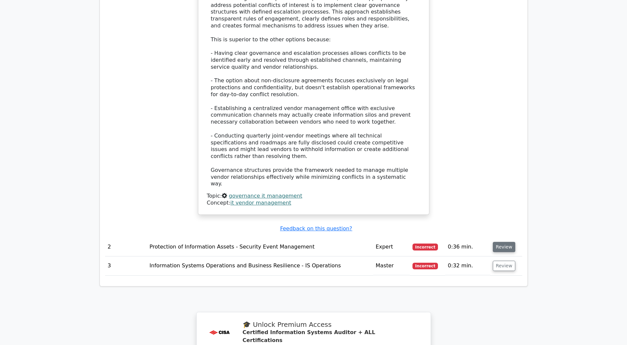 This screenshot has width=627, height=345. I want to click on a: Feedback on this question?, so click(316, 228).